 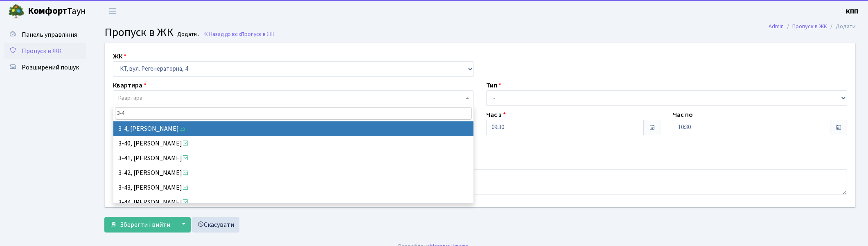 I want to click on span: Таун, so click(x=57, y=12).